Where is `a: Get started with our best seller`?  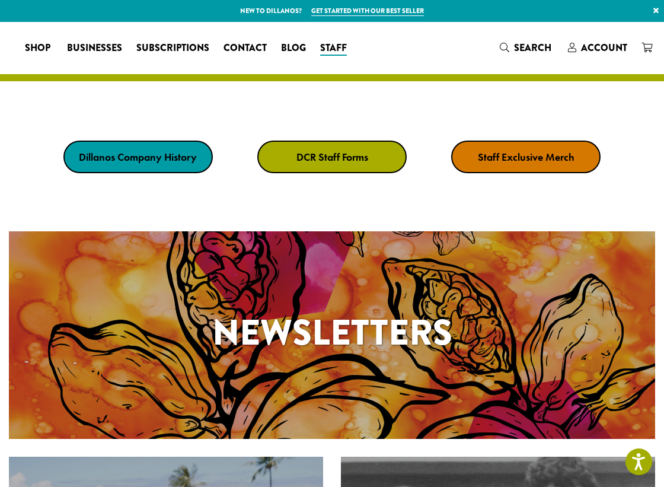
a: Get started with our best seller is located at coordinates (368, 11).